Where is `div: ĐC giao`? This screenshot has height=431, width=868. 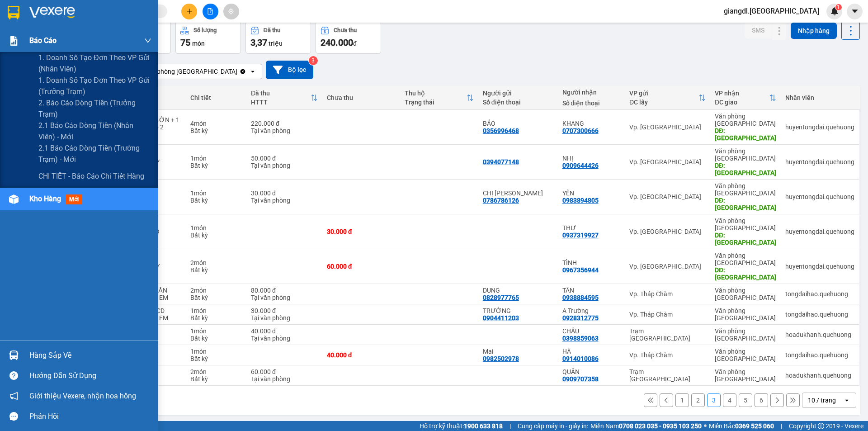
div: ĐC giao is located at coordinates (742, 102).